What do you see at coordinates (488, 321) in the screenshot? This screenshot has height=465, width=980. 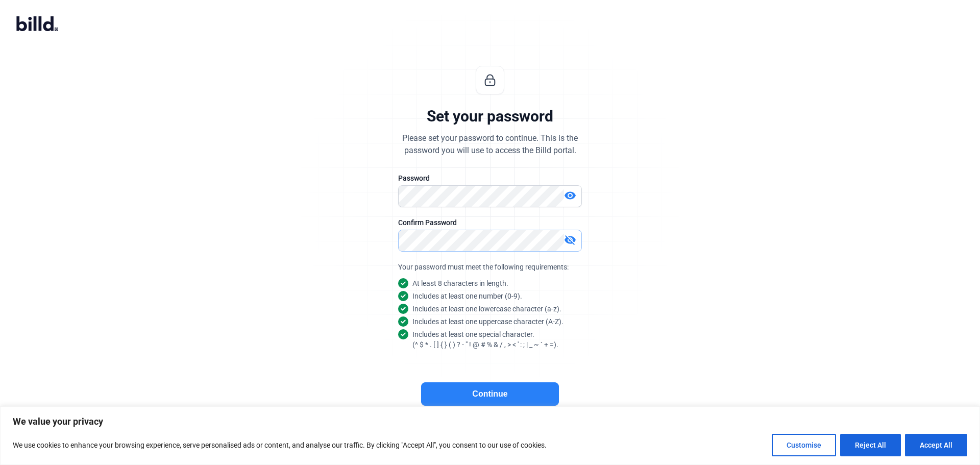 I see `snap: Includes at least one uppercase character (A-Z).` at bounding box center [488, 321].